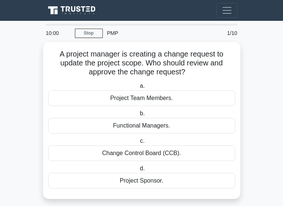 The height and width of the screenshot is (206, 283). What do you see at coordinates (156, 33) in the screenshot?
I see `div: PMP` at bounding box center [156, 33].